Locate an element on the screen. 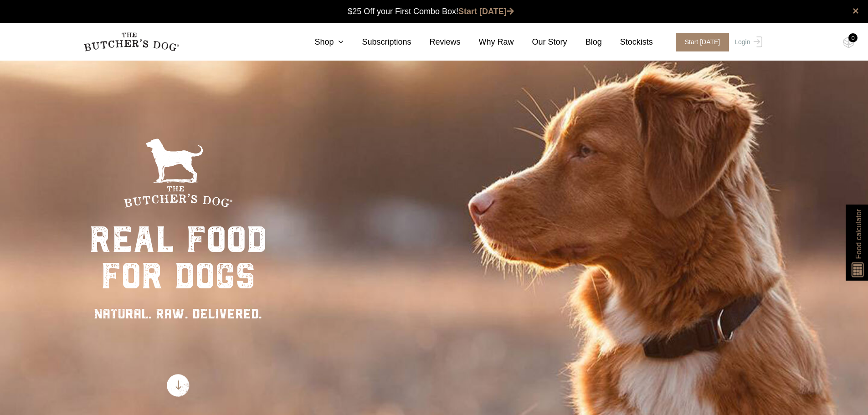 Image resolution: width=868 pixels, height=415 pixels. span: Food calculator is located at coordinates (859, 233).